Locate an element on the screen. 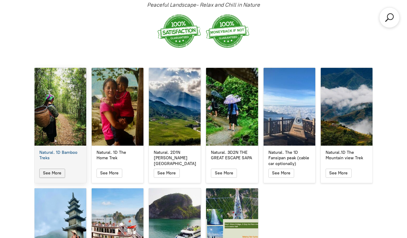 This screenshot has width=407, height=238. em: Peaceful Landscape- Relax and Chill in Nature is located at coordinates (203, 5).